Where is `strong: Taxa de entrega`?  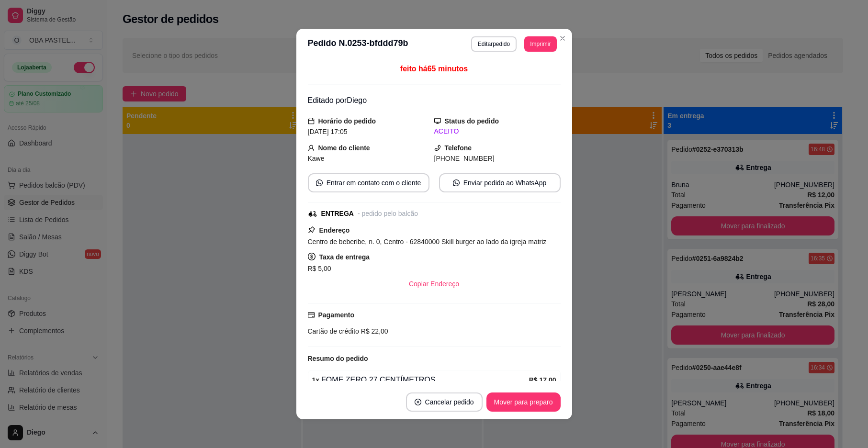
strong: Taxa de entrega is located at coordinates (344, 257).